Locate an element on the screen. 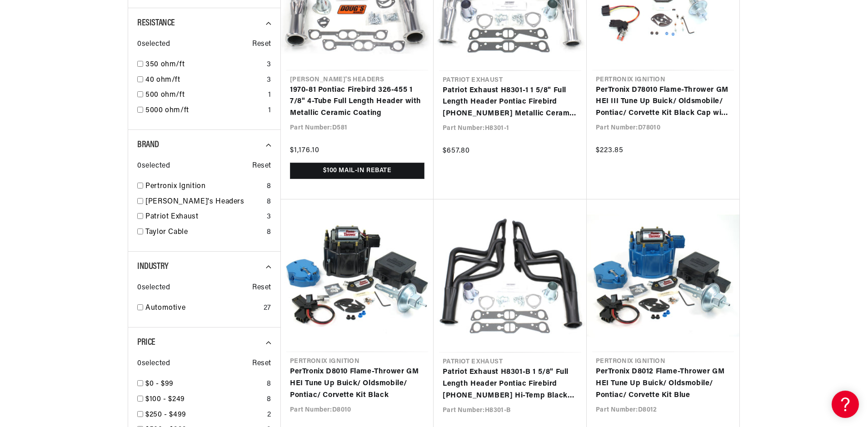 The image size is (868, 427). a: 5000 ohm/ft is located at coordinates (205, 111).